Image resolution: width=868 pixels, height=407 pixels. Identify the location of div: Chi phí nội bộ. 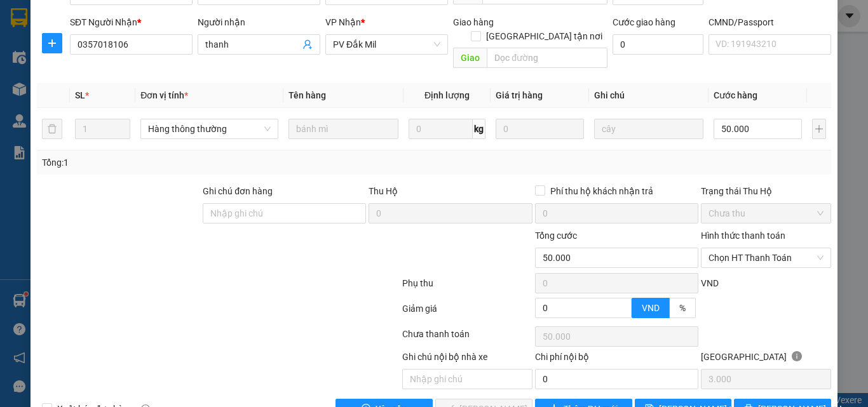
(617, 360).